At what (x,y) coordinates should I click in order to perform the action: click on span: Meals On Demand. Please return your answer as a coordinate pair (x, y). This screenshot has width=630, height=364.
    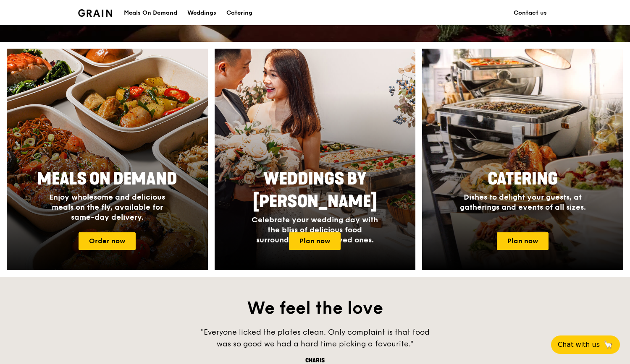
    Looking at the image, I should click on (108, 180).